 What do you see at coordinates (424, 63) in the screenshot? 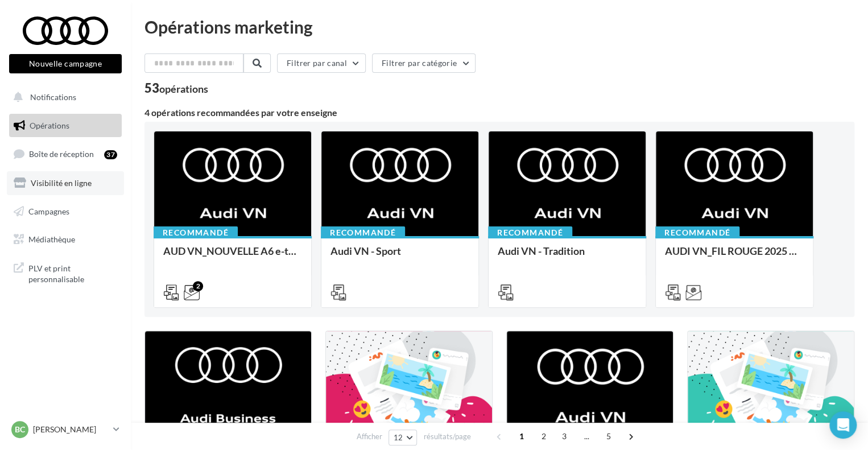
I see `button: Filtrer par catégorie` at bounding box center [424, 63].